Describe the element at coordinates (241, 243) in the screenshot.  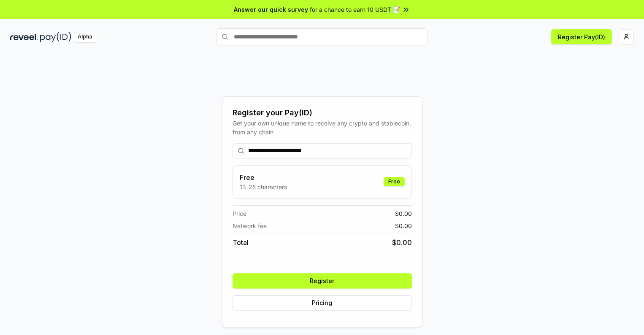
I see `span: Total` at that location.